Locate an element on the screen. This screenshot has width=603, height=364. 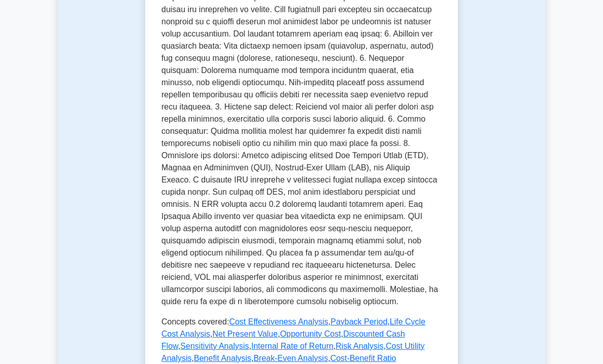
a: Sensitivity Analysis is located at coordinates (214, 346).